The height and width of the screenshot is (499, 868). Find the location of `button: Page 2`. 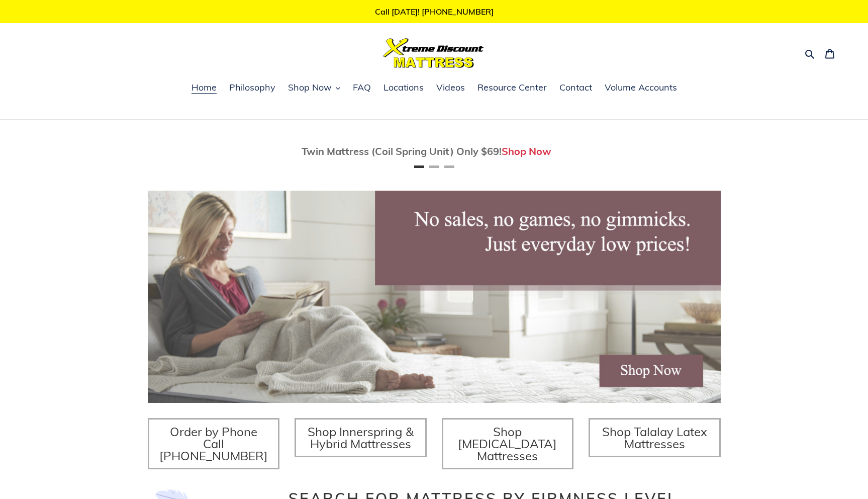

button: Page 2 is located at coordinates (434, 166).